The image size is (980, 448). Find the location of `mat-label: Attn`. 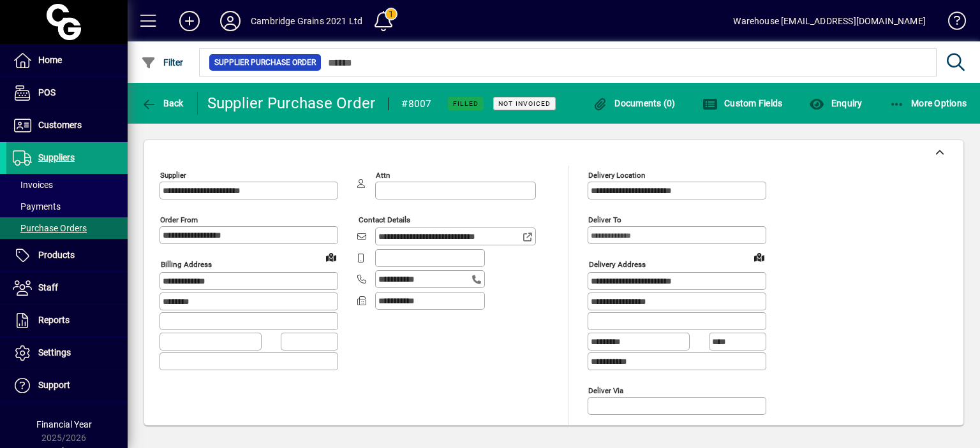

mat-label: Attn is located at coordinates (383, 175).